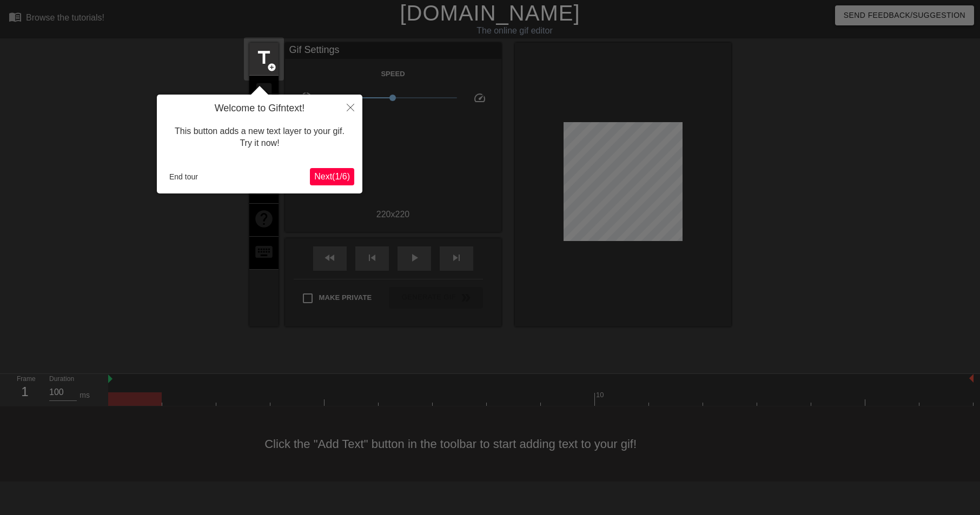  I want to click on button: Next, so click(332, 177).